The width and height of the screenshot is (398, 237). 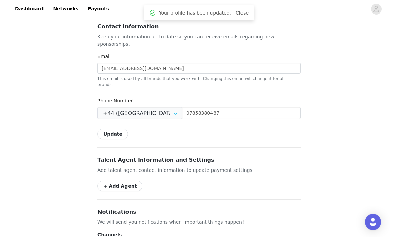 What do you see at coordinates (242, 13) in the screenshot?
I see `a: Close` at bounding box center [242, 13].